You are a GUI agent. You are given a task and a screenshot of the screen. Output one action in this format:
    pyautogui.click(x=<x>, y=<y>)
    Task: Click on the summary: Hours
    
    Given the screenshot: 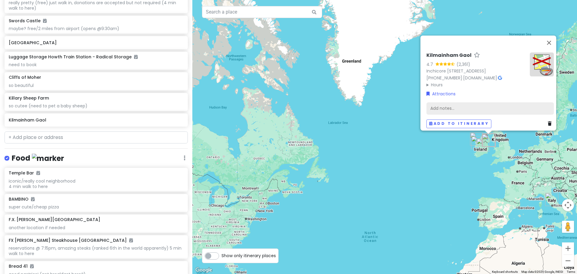 What is the action you would take?
    pyautogui.click(x=475, y=85)
    